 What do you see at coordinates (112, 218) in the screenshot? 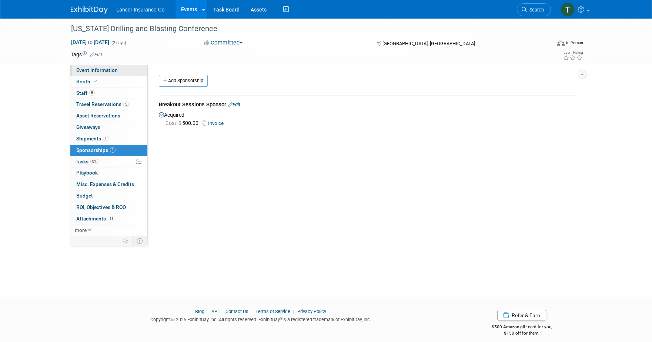
I see `span: 11` at bounding box center [112, 218].